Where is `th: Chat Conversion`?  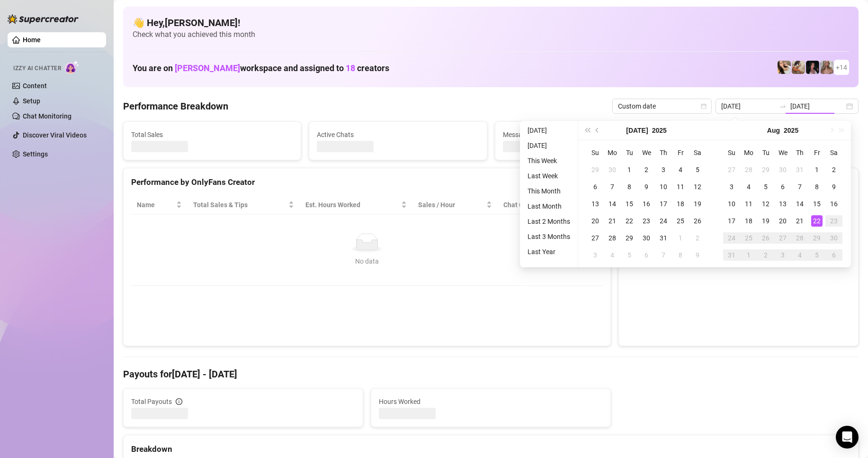
th: Chat Conversion is located at coordinates (550, 205).